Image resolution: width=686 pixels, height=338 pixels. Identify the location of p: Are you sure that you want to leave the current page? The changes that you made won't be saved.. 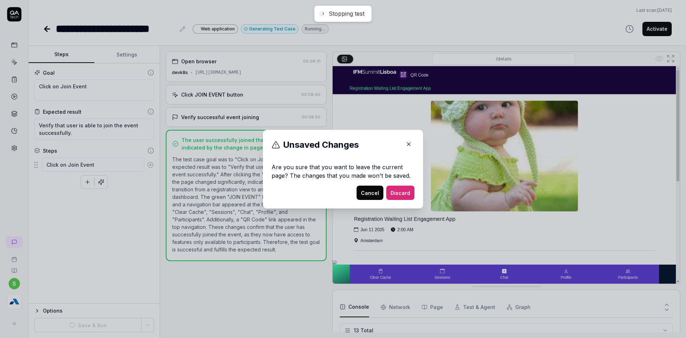
(343, 174).